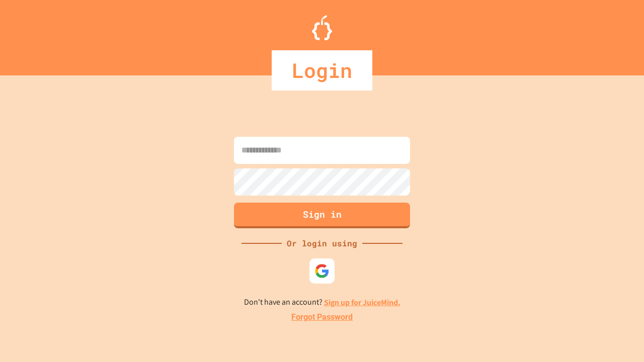 This screenshot has width=644, height=362. Describe the element at coordinates (322, 272) in the screenshot. I see `img: google-icon.svg` at that location.